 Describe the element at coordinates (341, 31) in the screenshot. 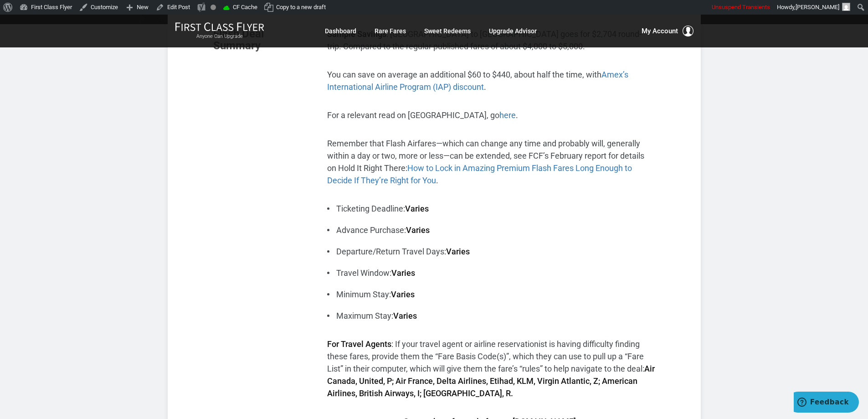

I see `a: Dashboard` at that location.